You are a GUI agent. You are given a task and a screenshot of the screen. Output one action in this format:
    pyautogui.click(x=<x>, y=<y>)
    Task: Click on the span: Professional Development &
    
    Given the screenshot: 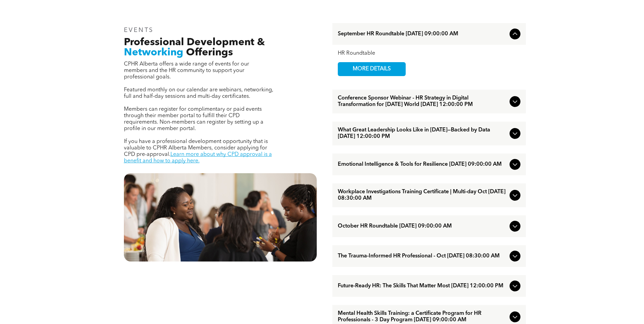 What is the action you would take?
    pyautogui.click(x=194, y=43)
    